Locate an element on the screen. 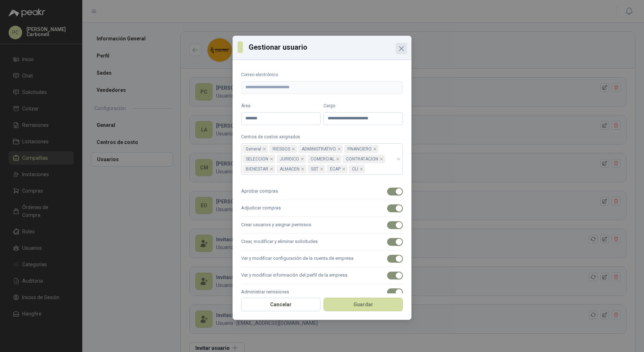 The image size is (644, 352). button: Ver y modificar configuración de la cuenta de empresa is located at coordinates (396, 259).